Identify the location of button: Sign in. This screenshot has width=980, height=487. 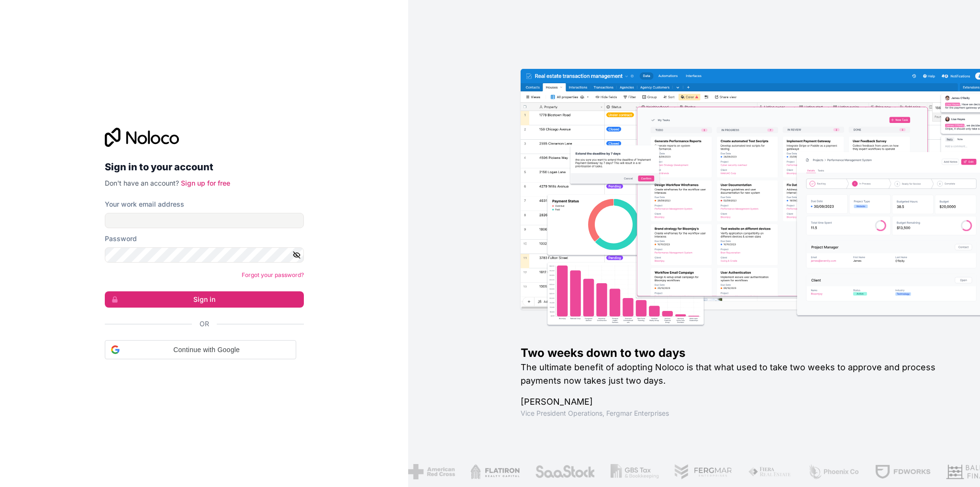
(204, 299).